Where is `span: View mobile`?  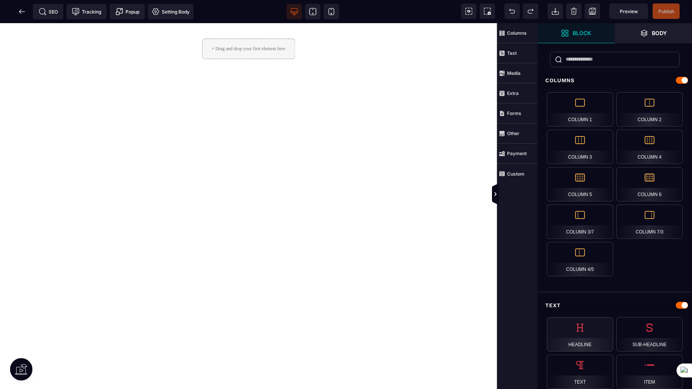 span: View mobile is located at coordinates (331, 12).